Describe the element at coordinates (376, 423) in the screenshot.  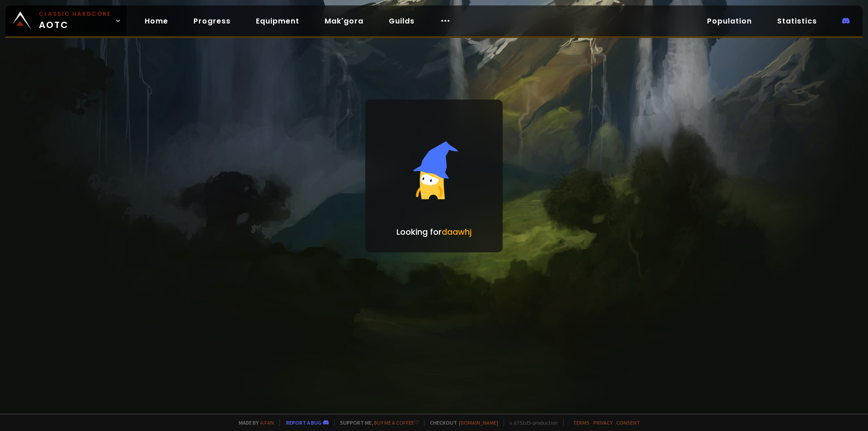
I see `span: Support me,` at that location.